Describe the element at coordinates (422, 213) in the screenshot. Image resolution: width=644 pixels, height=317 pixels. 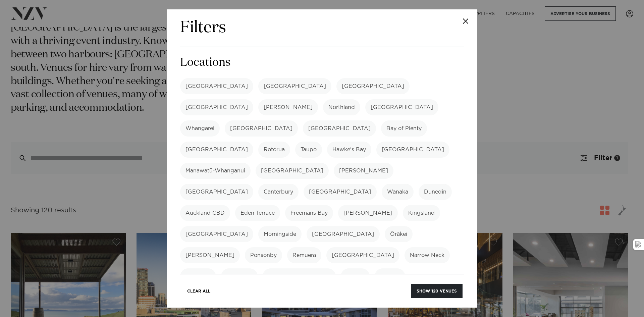
I see `label: Kingsland` at that location.